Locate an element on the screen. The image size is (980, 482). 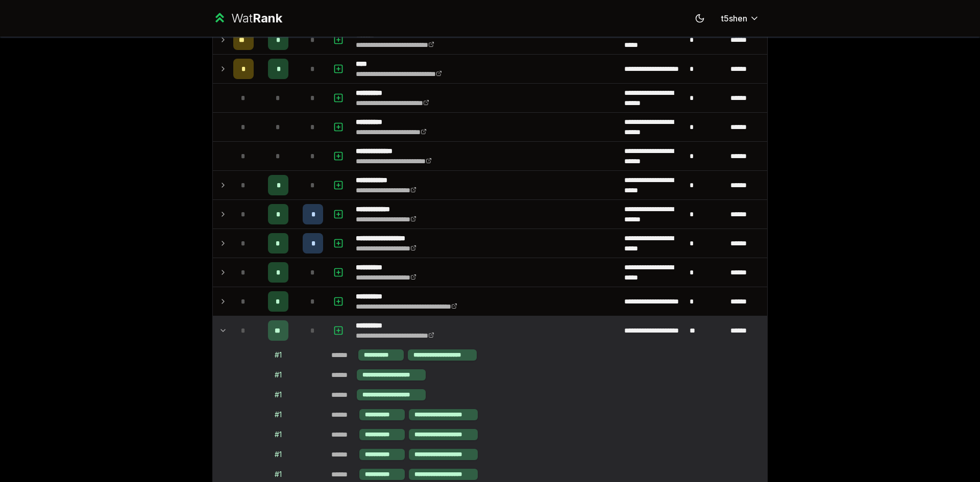
span: t5shen is located at coordinates (734, 19).